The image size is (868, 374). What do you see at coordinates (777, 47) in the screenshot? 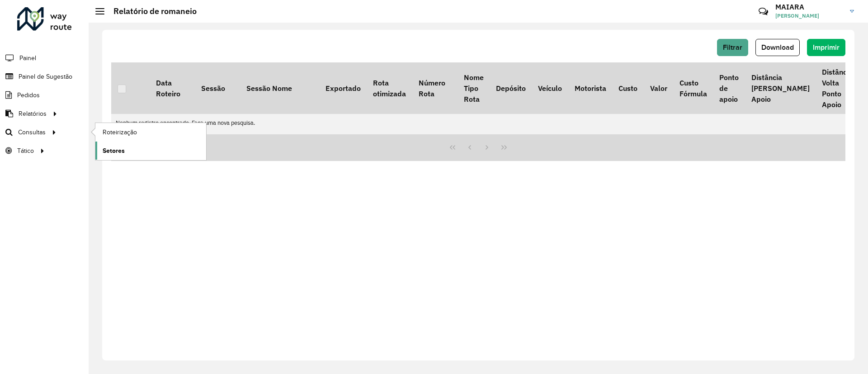
I see `button: Download` at bounding box center [777, 47].